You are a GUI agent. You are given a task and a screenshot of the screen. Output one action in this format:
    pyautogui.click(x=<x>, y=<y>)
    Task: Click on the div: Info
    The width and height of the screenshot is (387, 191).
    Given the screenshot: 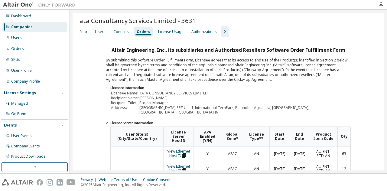 What is the action you would take?
    pyautogui.click(x=83, y=32)
    